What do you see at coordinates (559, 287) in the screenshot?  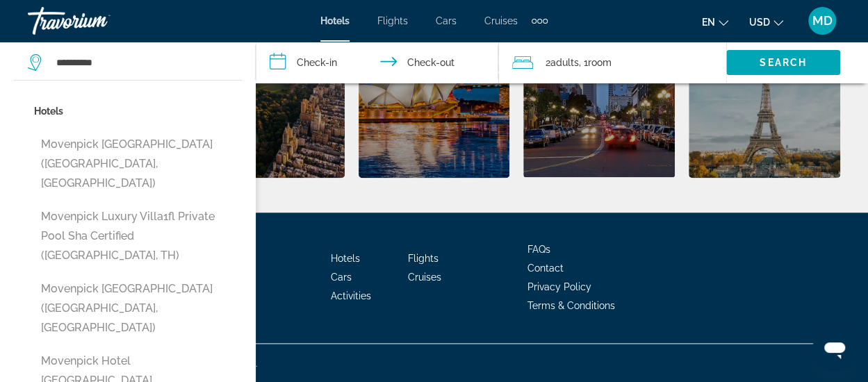 I see `span: Privacy Policy` at bounding box center [559, 287].